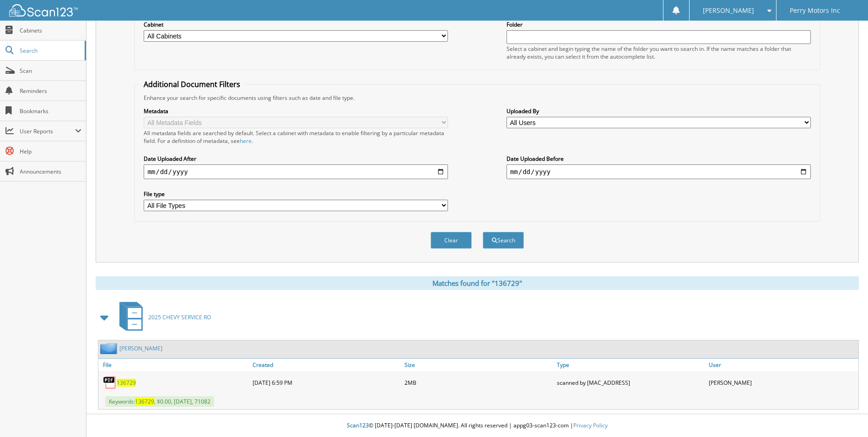 The height and width of the screenshot is (437, 868). What do you see at coordinates (192, 84) in the screenshot?
I see `legend: Additional Document Filters` at bounding box center [192, 84].